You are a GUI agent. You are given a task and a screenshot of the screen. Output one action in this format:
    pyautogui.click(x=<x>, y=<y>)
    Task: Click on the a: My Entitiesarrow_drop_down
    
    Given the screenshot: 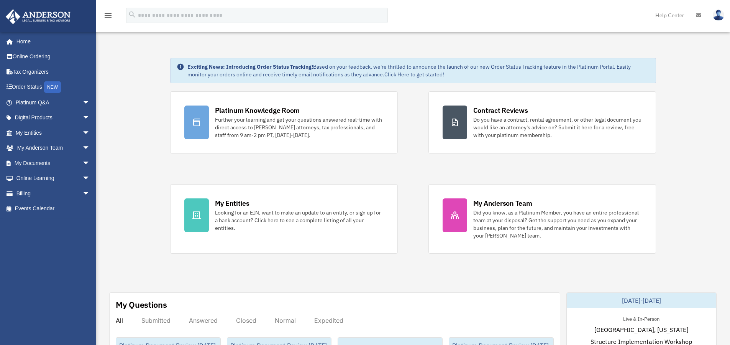 What is the action you would take?
    pyautogui.click(x=53, y=133)
    